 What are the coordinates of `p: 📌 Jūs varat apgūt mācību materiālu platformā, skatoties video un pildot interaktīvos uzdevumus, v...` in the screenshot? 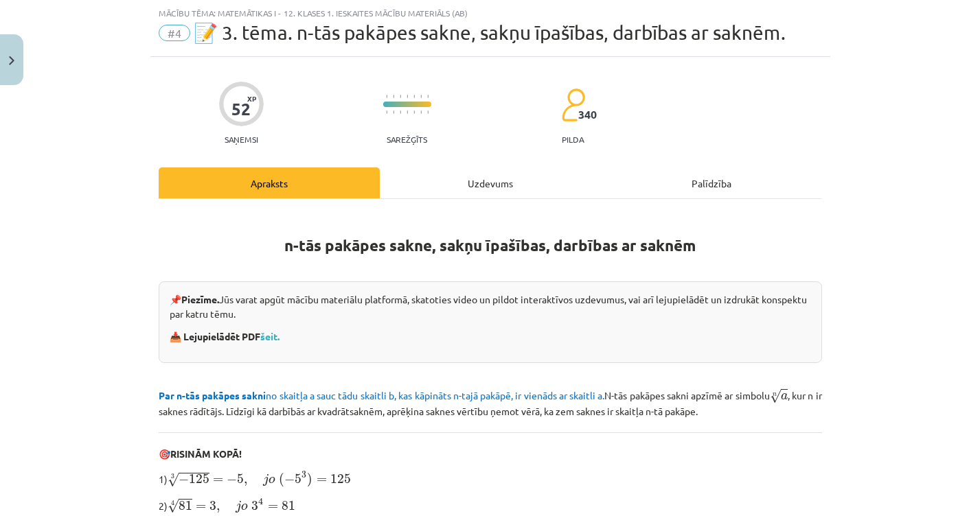 It's located at (490, 307).